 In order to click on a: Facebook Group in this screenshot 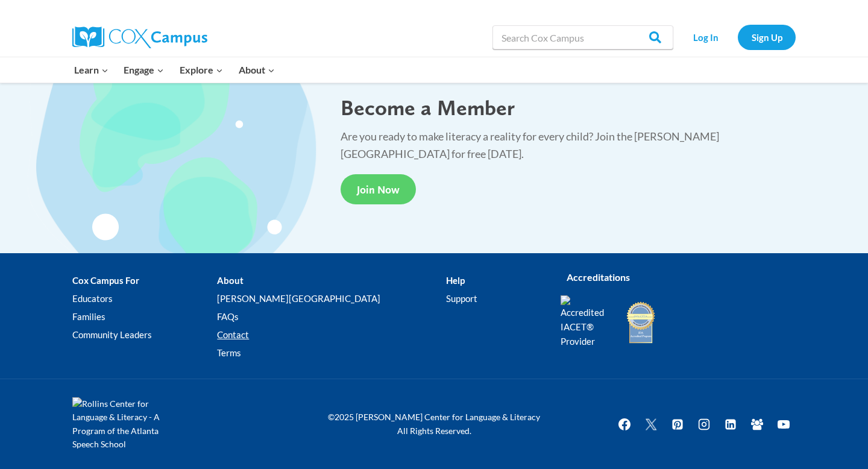, I will do `click(757, 424)`.